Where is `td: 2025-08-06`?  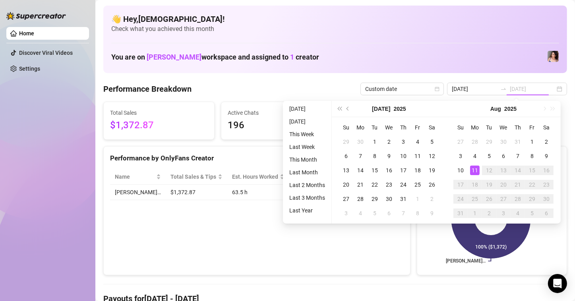 td: 2025-08-06 is located at coordinates (389, 214).